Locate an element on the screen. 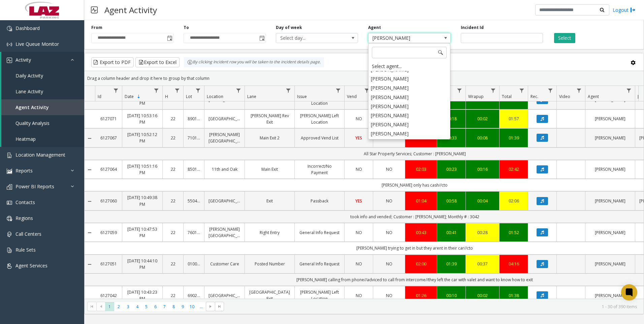 The height and width of the screenshot is (324, 644). a: 00:28 is located at coordinates (482, 232).